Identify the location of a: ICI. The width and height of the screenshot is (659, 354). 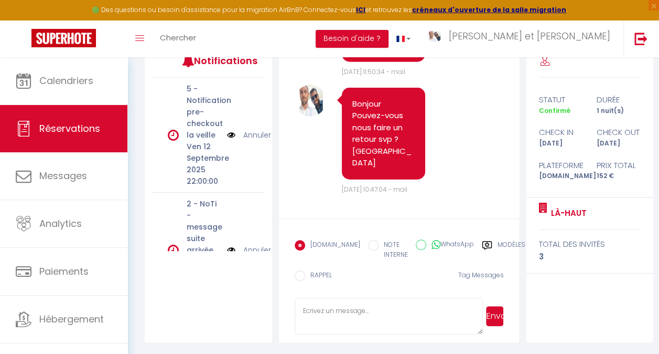
(361, 9).